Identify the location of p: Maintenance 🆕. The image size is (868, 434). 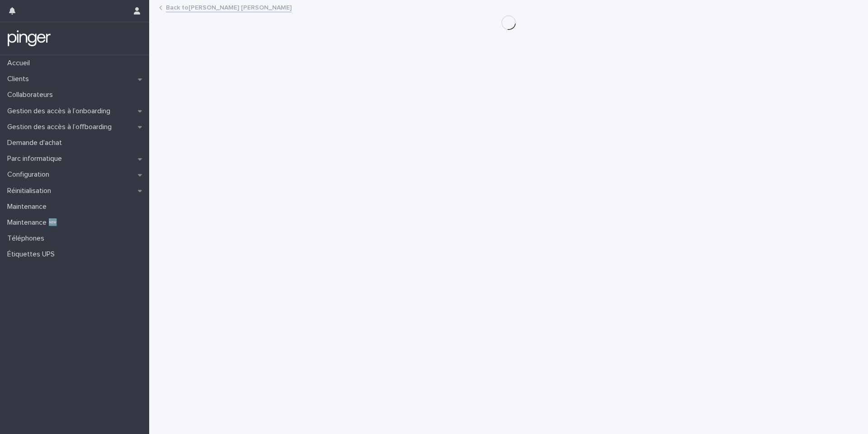
(34, 222).